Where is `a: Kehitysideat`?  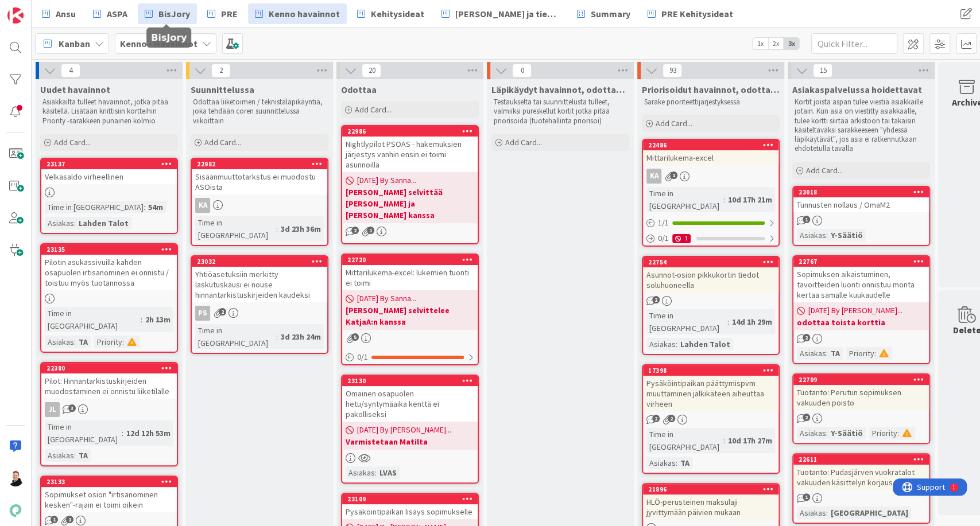 a: Kehitysideat is located at coordinates (390, 14).